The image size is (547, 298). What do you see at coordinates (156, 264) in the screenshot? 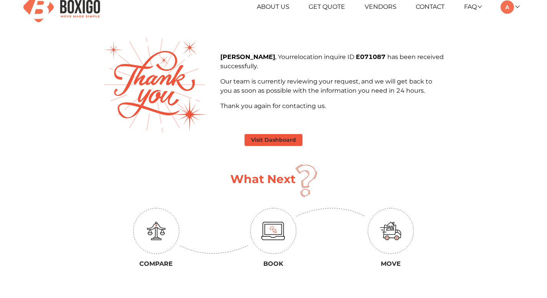
I see `h3: Compare` at bounding box center [156, 264].